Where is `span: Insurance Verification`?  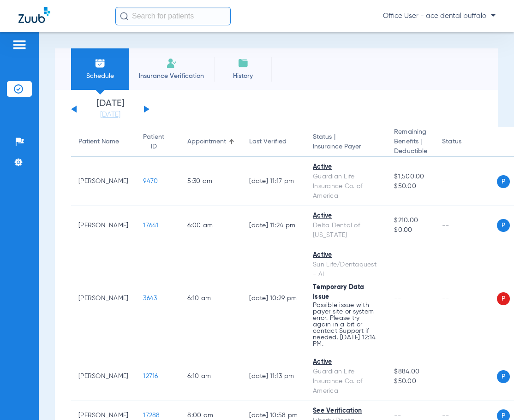 span: Insurance Verification is located at coordinates (171, 76).